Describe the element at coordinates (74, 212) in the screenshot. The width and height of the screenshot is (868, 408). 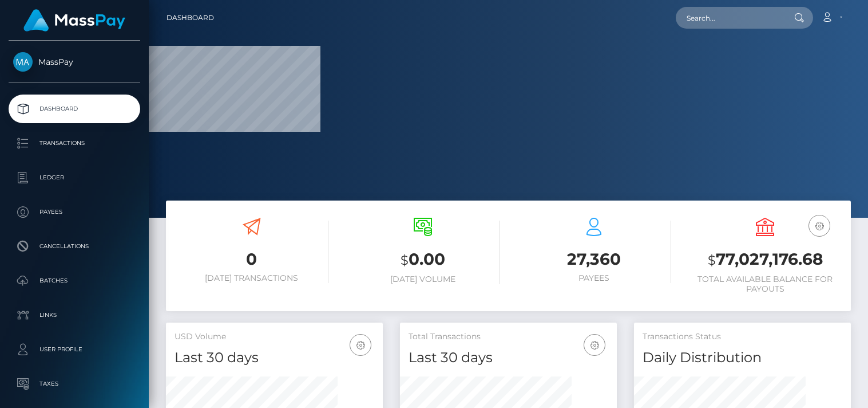
I see `a: Payees` at that location.